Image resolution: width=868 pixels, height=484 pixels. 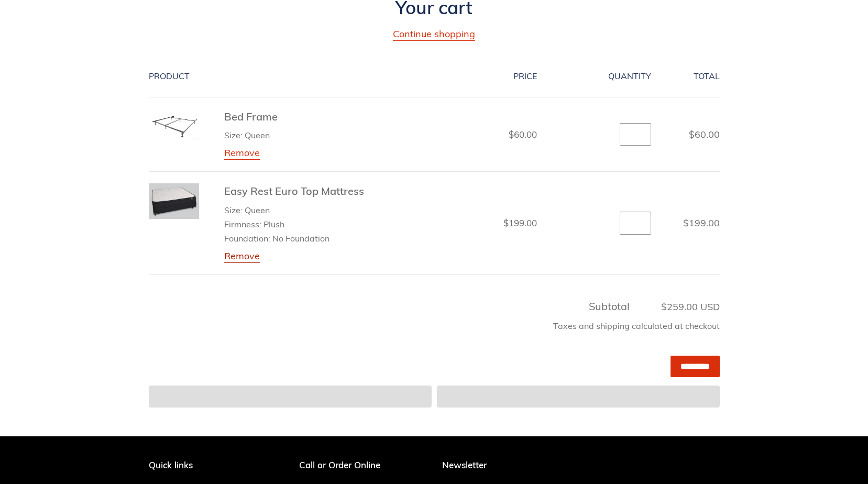 What do you see at coordinates (477, 135) in the screenshot?
I see `dd: $60.00` at bounding box center [477, 135].